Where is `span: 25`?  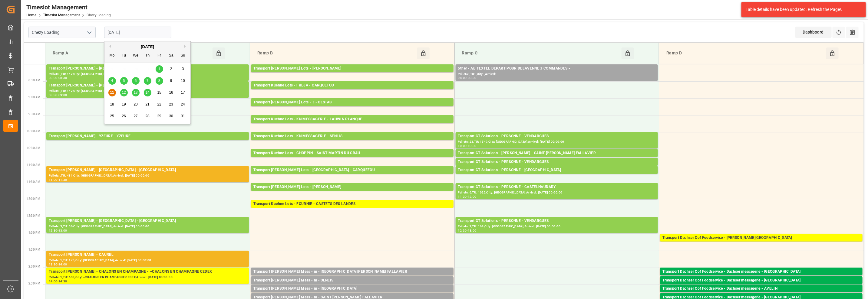 span: 25 is located at coordinates (112, 116).